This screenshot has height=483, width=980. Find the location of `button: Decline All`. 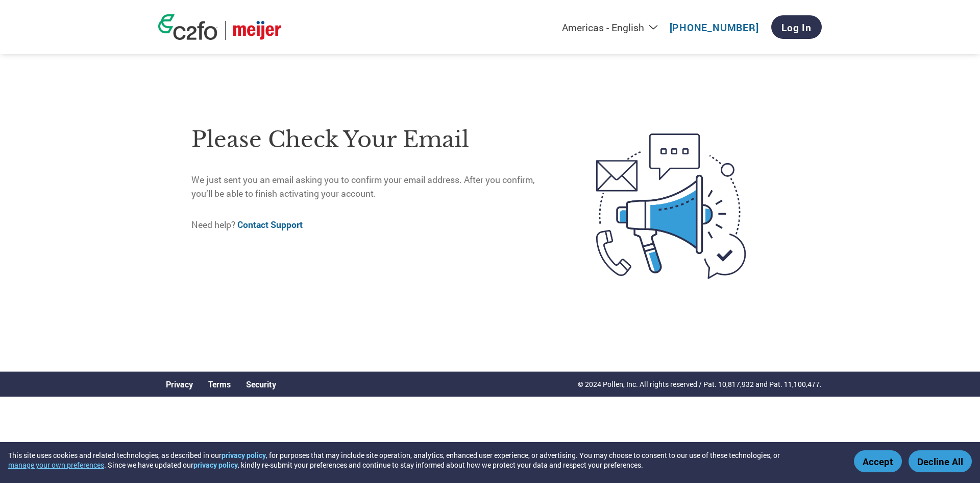

button: Decline All is located at coordinates (940, 461).